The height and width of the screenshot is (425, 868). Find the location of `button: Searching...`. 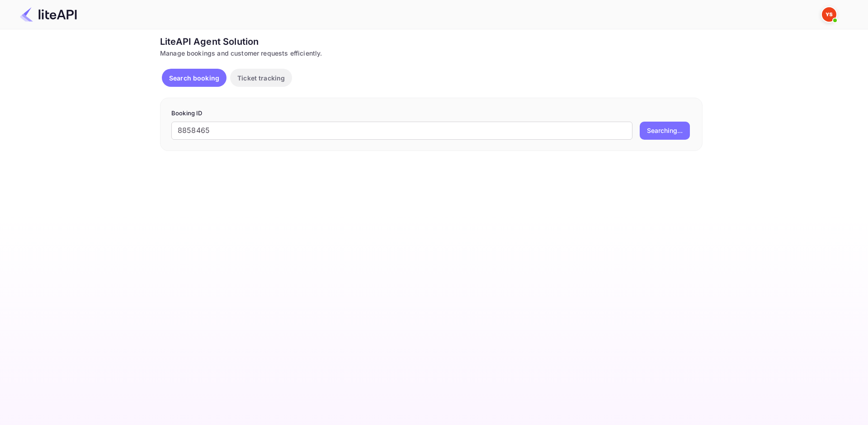

button: Searching... is located at coordinates (665, 131).